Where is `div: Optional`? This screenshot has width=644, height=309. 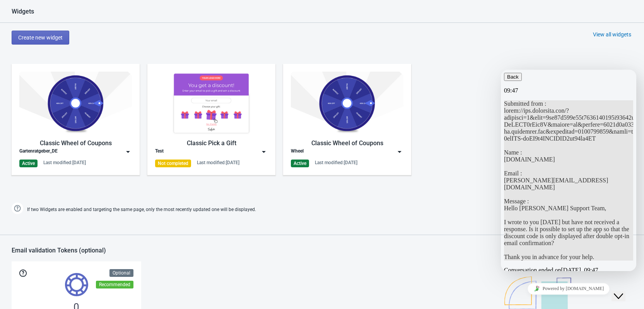
div: Optional is located at coordinates (122, 273).